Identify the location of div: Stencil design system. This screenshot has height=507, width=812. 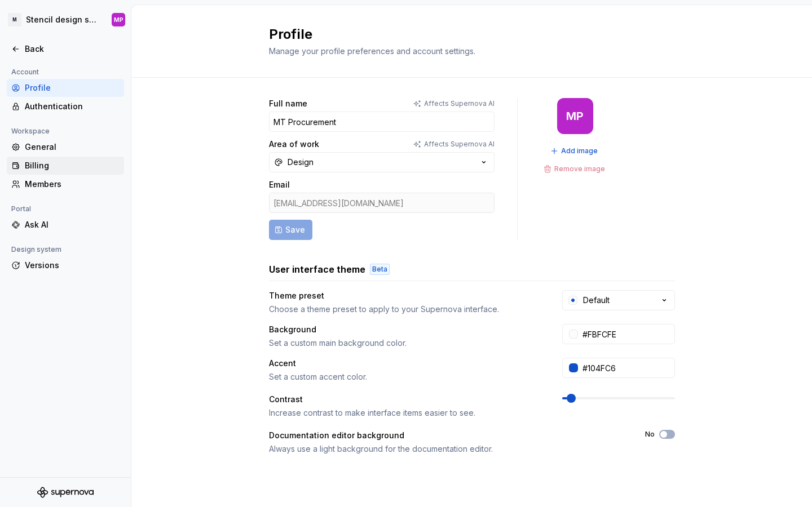
(62, 20).